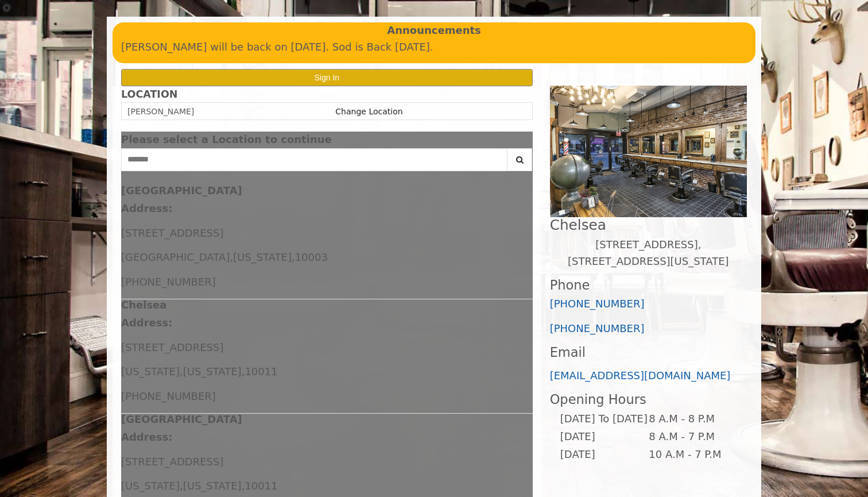 This screenshot has height=497, width=868. Describe the element at coordinates (648, 285) in the screenshot. I see `h3: Phone` at that location.